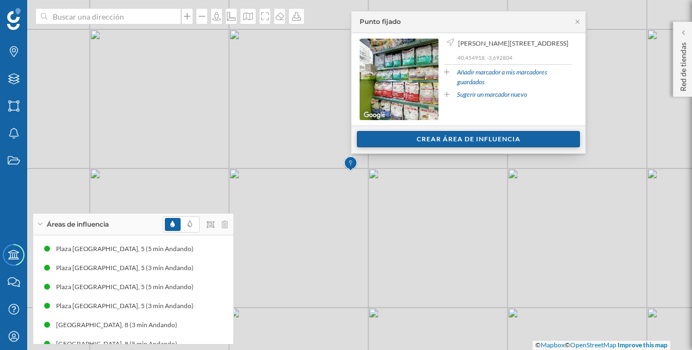  What do you see at coordinates (41, 13) in the screenshot?
I see `span: Soporte` at bounding box center [41, 13].